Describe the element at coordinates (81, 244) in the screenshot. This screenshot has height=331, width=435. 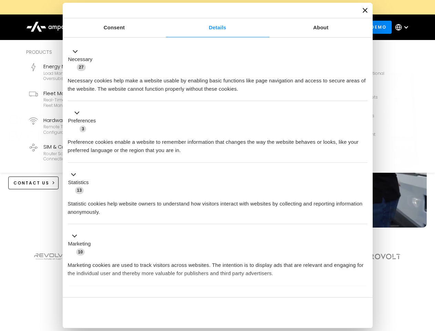
I see `button: Marketing (10)` at that location.